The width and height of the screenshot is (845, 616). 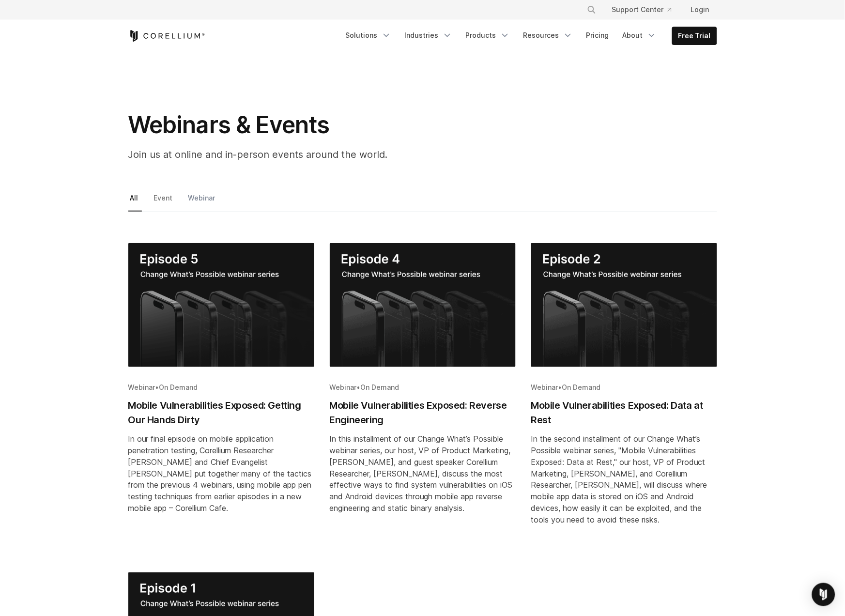 I want to click on img: Mobile Vulnerabilities Exposed: Reverse Engineering, so click(x=422, y=305).